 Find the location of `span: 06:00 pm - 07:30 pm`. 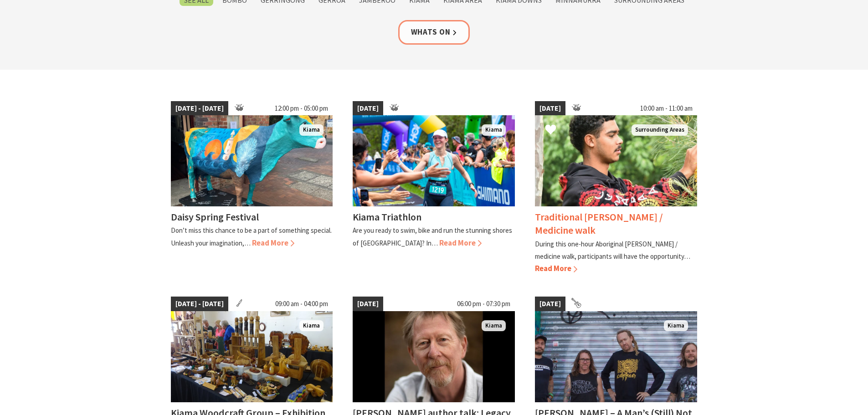

span: 06:00 pm - 07:30 pm is located at coordinates (484, 304).